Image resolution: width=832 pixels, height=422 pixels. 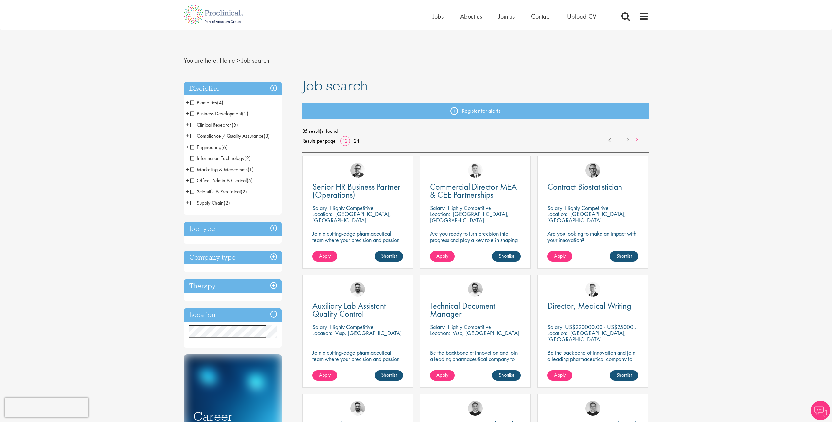 I want to click on div: Therapy, so click(x=233, y=286).